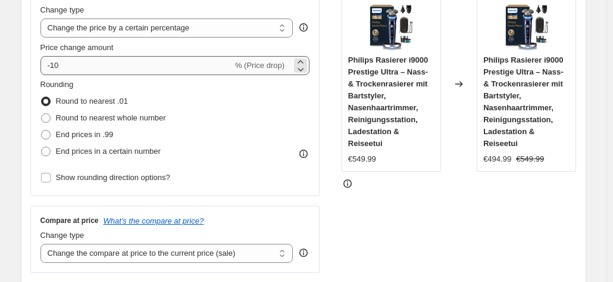 This screenshot has width=613, height=282. Describe the element at coordinates (154, 220) in the screenshot. I see `i: What's the compare at price?` at that location.